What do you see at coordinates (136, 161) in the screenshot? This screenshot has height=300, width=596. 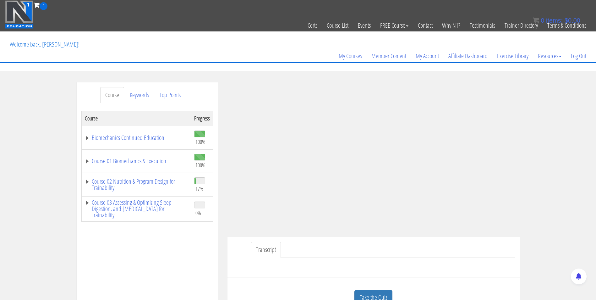 I see `a: Course 01 Biomechanics & Execution` at bounding box center [136, 161].